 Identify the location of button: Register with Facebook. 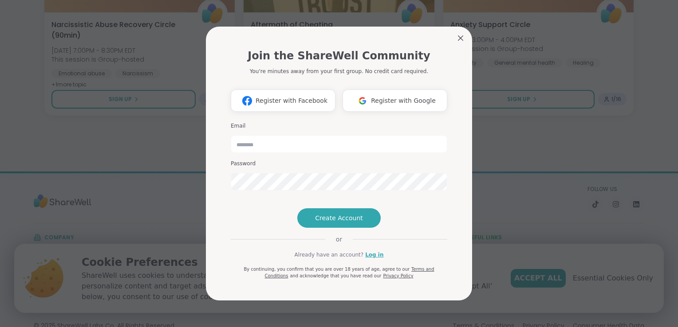
(283, 101).